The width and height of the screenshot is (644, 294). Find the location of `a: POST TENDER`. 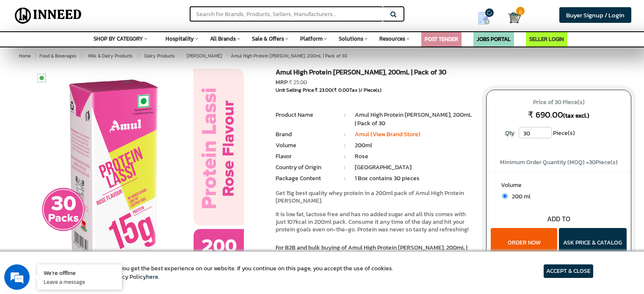

a: POST TENDER is located at coordinates (441, 39).